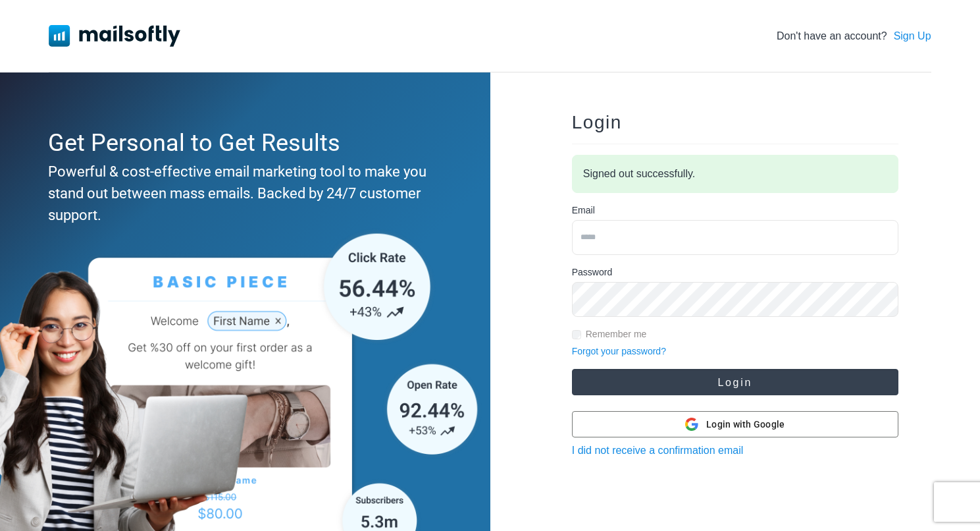 This screenshot has height=531, width=980. Describe the element at coordinates (854, 36) in the screenshot. I see `div: Don't have an account?` at that location.